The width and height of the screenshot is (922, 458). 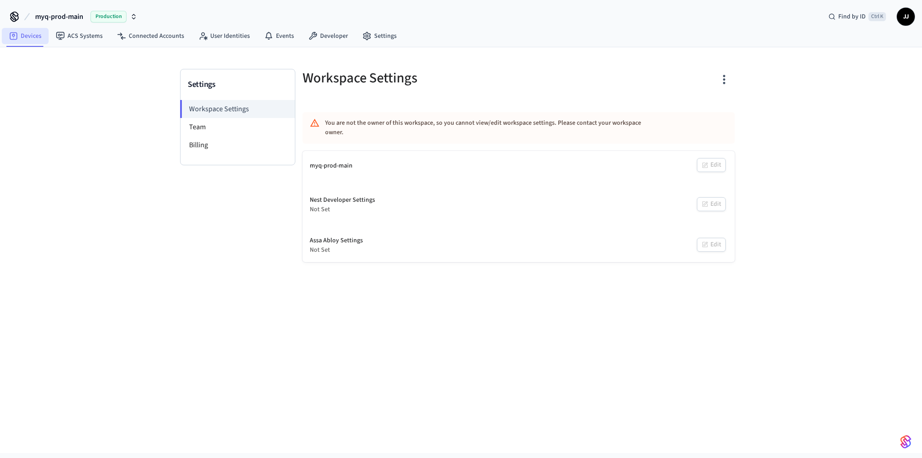 What do you see at coordinates (906, 17) in the screenshot?
I see `button: JJ` at bounding box center [906, 17].